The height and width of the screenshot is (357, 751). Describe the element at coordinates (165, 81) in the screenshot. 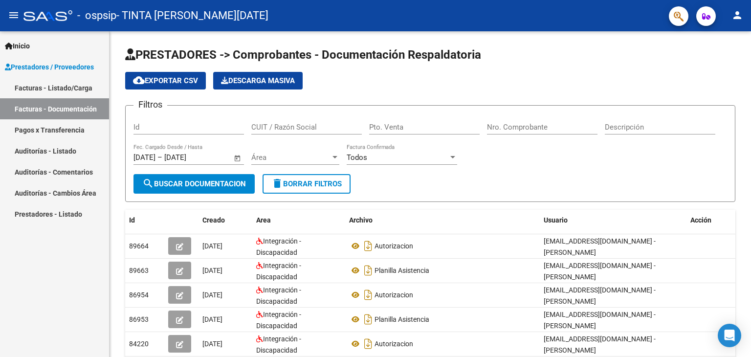

I see `span: Exportar CSV` at that location.